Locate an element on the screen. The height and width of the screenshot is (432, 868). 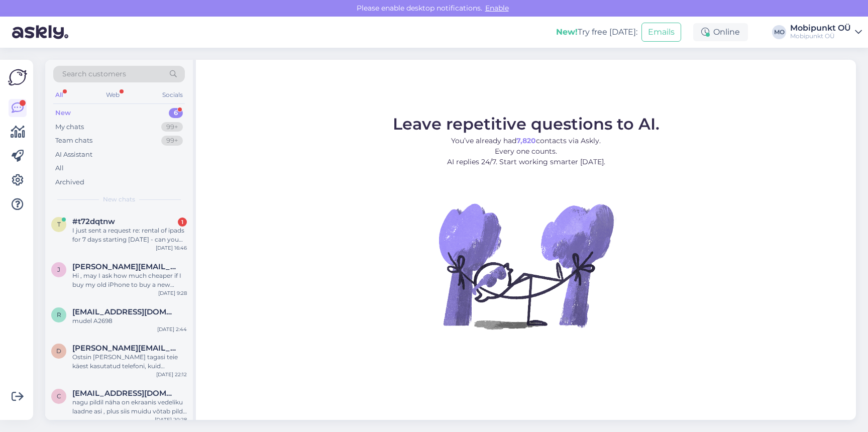
span: Enable is located at coordinates (497, 8).